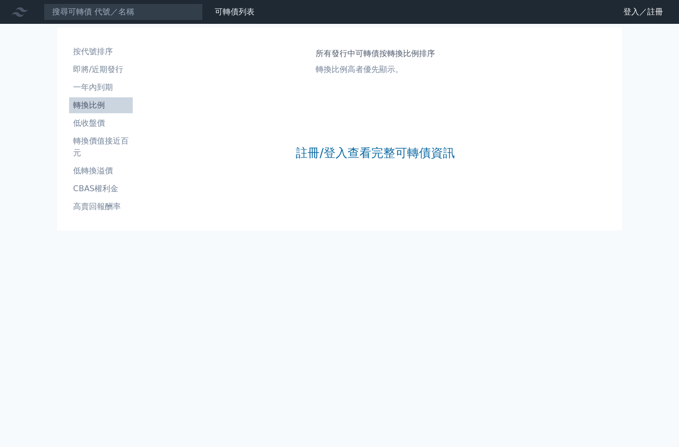  Describe the element at coordinates (101, 105) in the screenshot. I see `a: 轉換比例` at that location.